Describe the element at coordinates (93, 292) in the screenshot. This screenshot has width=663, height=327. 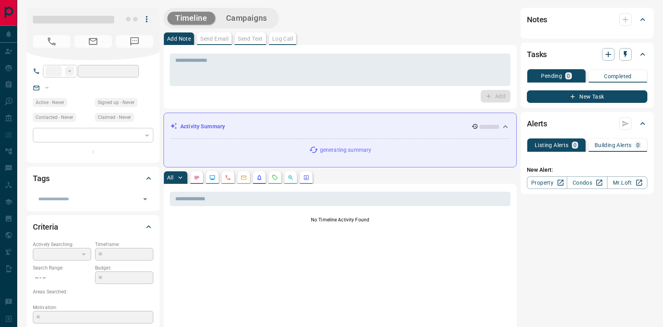
I see `p: Areas Searched:` at that location.